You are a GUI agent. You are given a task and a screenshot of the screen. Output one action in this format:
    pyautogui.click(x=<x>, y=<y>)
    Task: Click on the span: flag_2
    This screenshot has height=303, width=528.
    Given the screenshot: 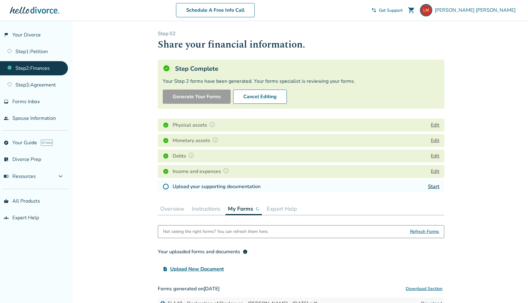 What is the action you would take?
    pyautogui.click(x=6, y=35)
    